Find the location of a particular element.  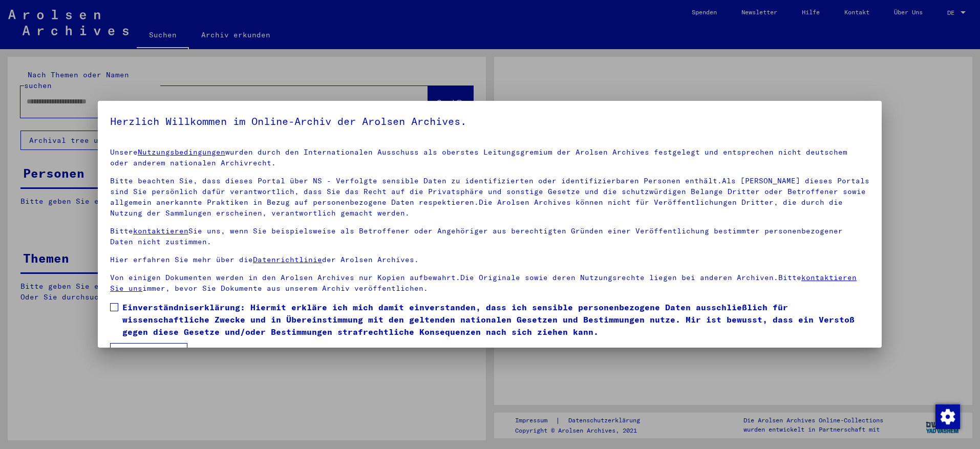

span: Einverständniserklärung: Hiermit erkläre ich mich damit einverstanden, dass ich sensible personen... is located at coordinates (495, 320).